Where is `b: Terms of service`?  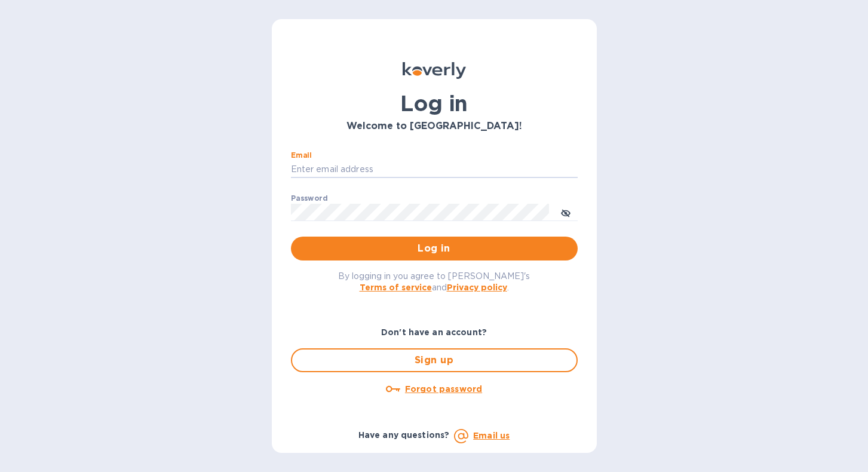
b: Terms of service is located at coordinates (395, 288).